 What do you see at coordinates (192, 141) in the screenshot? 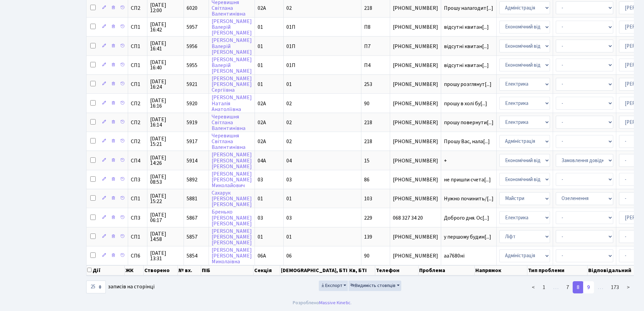
I see `span: 5917` at bounding box center [192, 141].